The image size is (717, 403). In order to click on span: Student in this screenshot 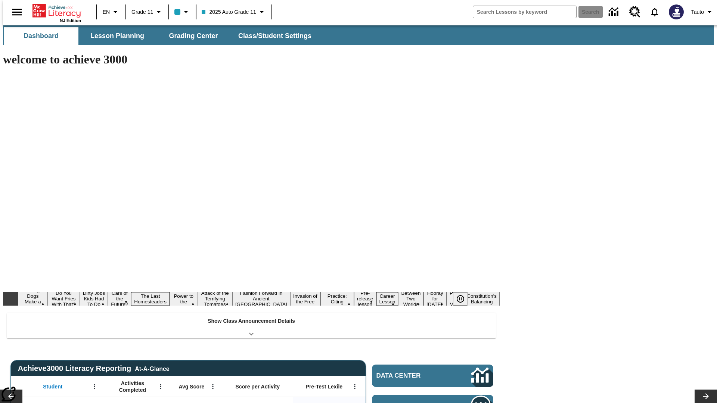, I will do `click(53, 387)`.